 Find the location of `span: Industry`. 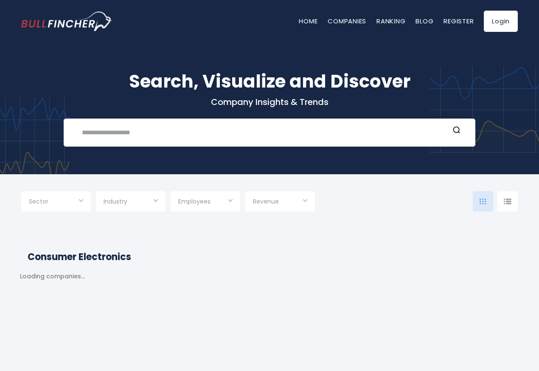

span: Industry is located at coordinates (116, 201).